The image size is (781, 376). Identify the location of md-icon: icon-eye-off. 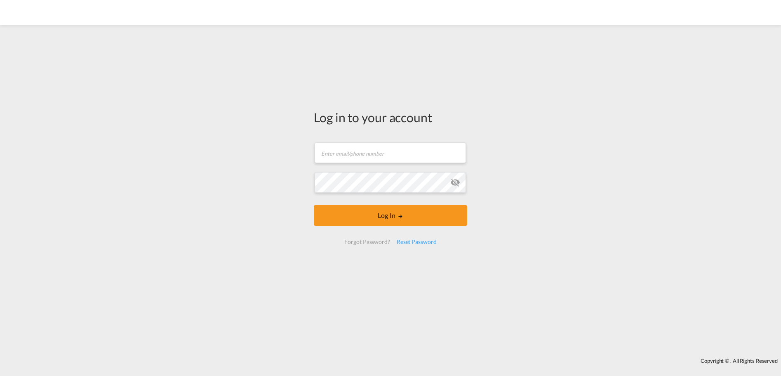
(455, 182).